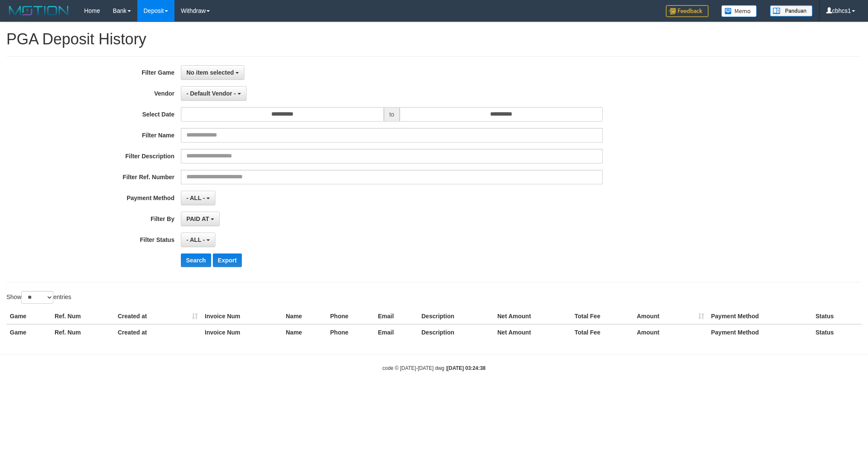 The width and height of the screenshot is (868, 474). Describe the element at coordinates (196, 260) in the screenshot. I see `button: Search` at that location.